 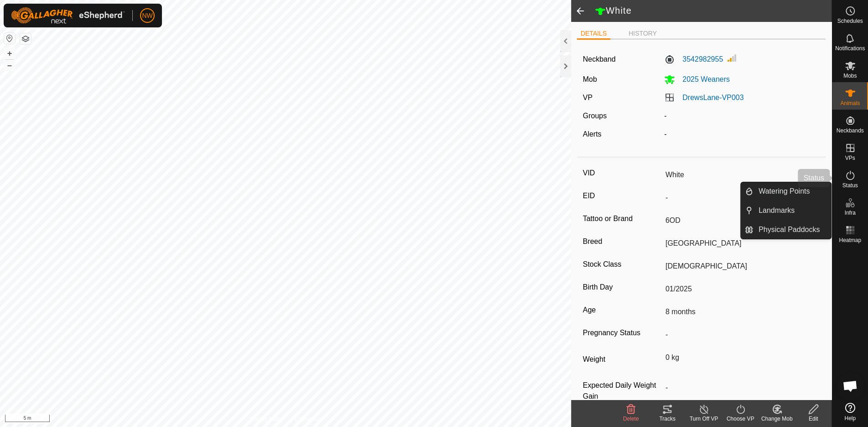 What do you see at coordinates (786, 211) in the screenshot?
I see `li: Landmarks` at bounding box center [786, 211].